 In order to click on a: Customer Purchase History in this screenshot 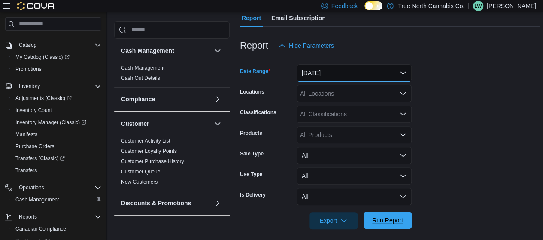, I will do `click(152, 161)`.